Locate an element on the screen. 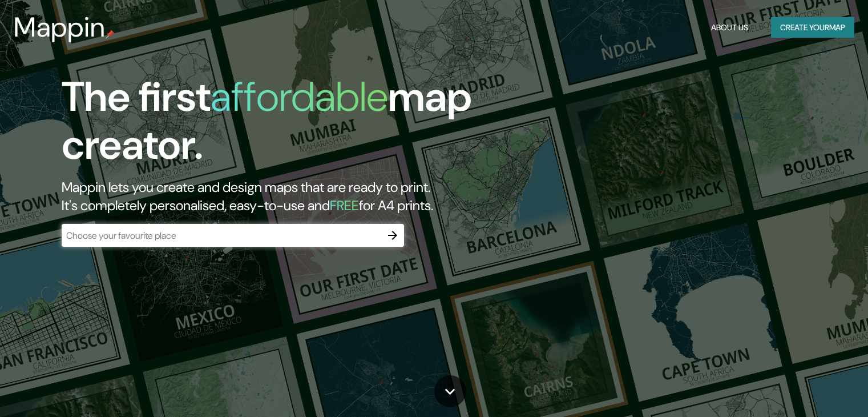 This screenshot has width=868, height=417. h1: affordable is located at coordinates (299, 97).